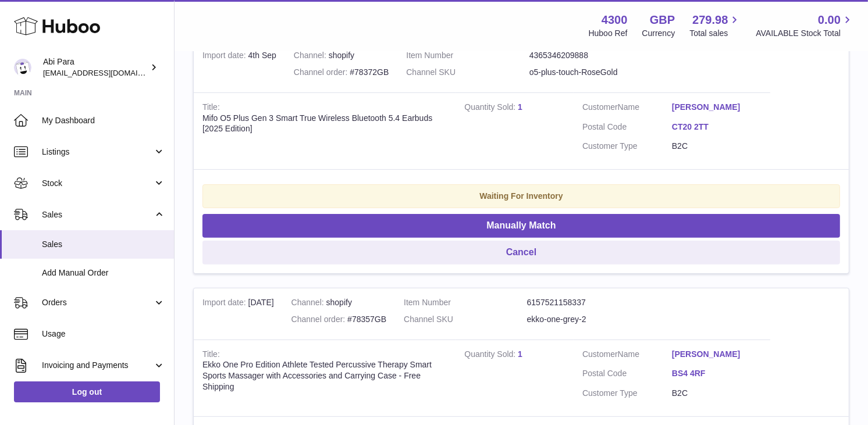  Describe the element at coordinates (87, 392) in the screenshot. I see `a: Log out` at that location.